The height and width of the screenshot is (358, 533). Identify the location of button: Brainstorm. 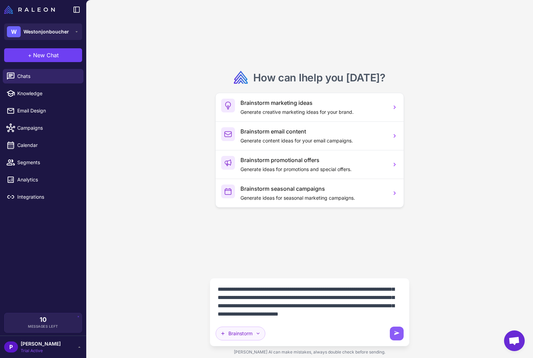
(240, 334).